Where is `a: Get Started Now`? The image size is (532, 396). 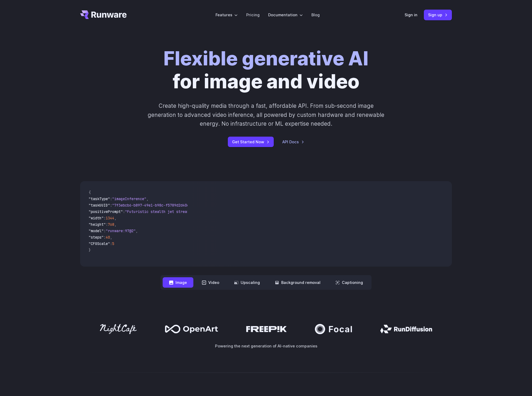
a: Get Started Now is located at coordinates (250, 142).